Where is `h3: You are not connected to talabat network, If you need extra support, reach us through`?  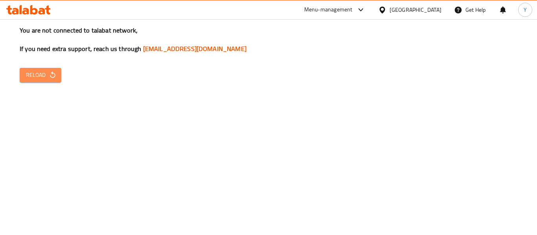
h3: You are not connected to talabat network, If you need extra support, reach us through is located at coordinates (268, 40).